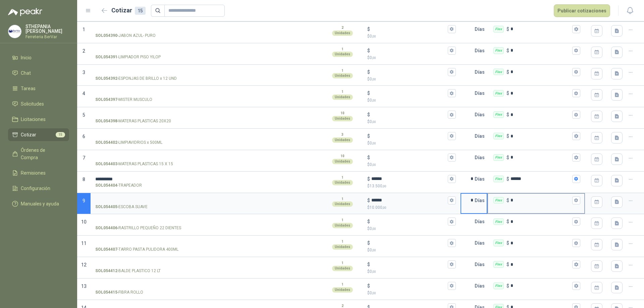 Image resolution: width=644 pixels, height=308 pixels. What do you see at coordinates (38, 73) in the screenshot?
I see `a: Chat` at bounding box center [38, 73].